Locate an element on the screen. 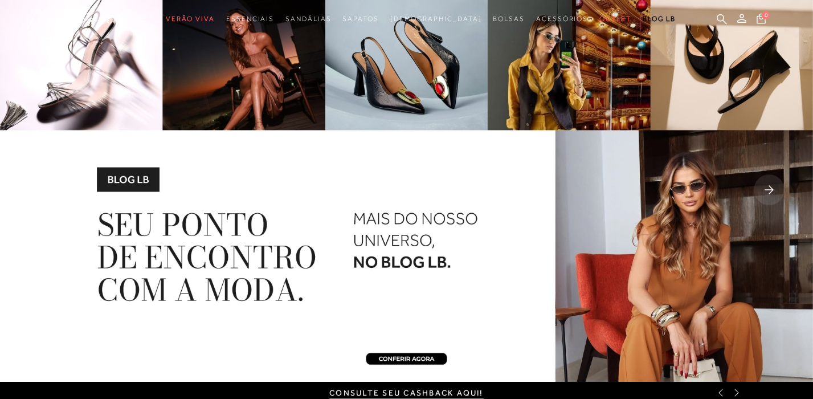 The width and height of the screenshot is (813, 399). span: Sapatos is located at coordinates (360, 19).